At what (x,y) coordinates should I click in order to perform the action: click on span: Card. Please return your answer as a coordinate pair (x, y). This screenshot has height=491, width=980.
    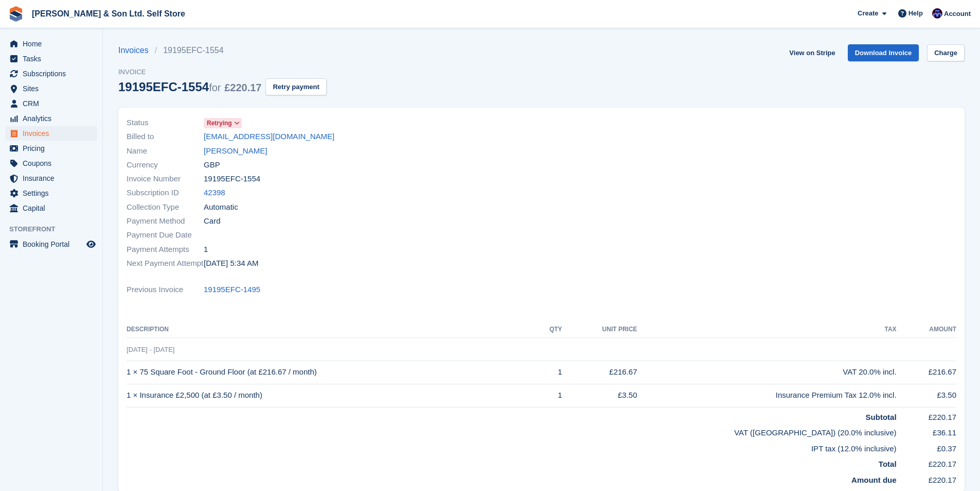
    Looking at the image, I should click on (212, 221).